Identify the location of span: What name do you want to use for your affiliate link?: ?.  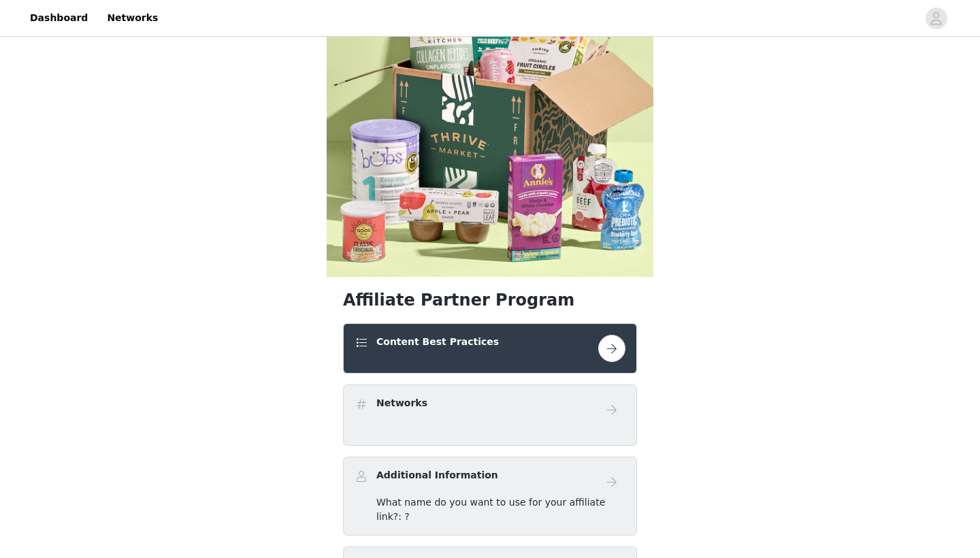
(490, 509).